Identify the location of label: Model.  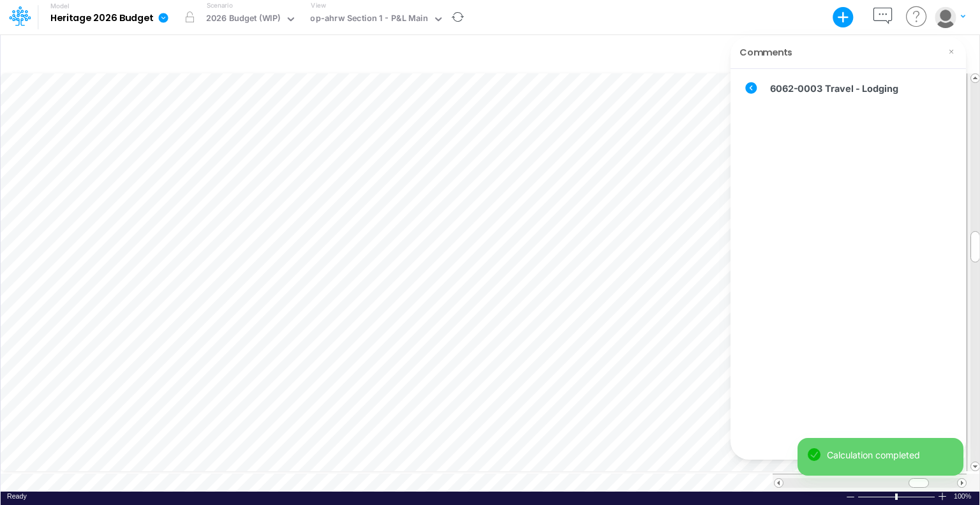
(60, 6).